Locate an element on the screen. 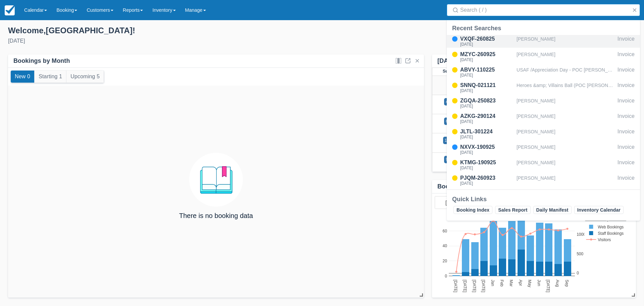 This screenshot has width=644, height=306. button: New 0 is located at coordinates (22, 77).